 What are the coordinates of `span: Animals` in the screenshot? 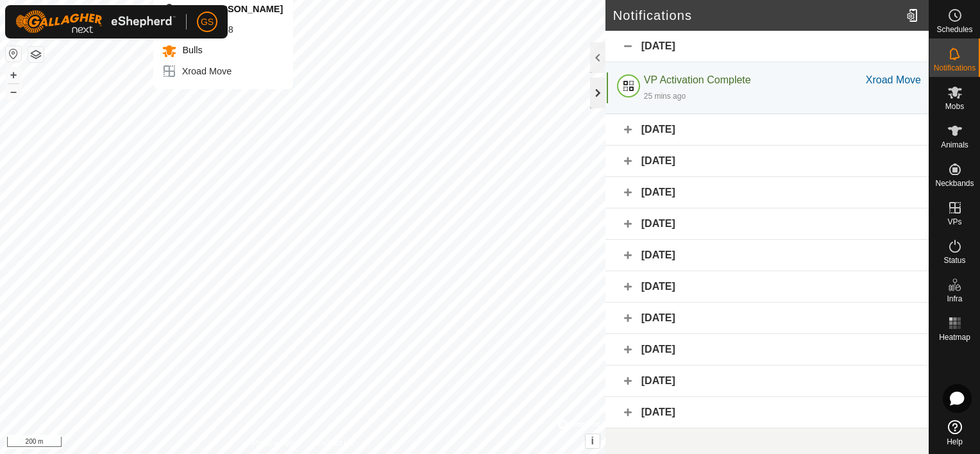 It's located at (955, 145).